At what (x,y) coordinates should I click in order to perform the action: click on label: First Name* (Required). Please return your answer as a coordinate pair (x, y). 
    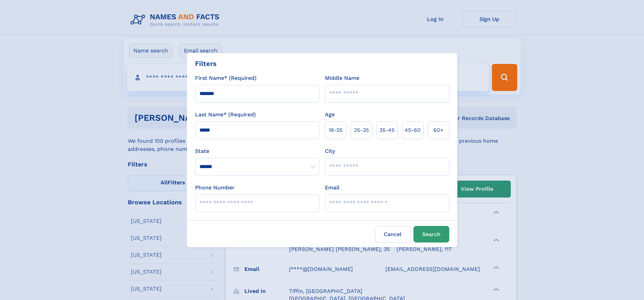
    Looking at the image, I should click on (226, 78).